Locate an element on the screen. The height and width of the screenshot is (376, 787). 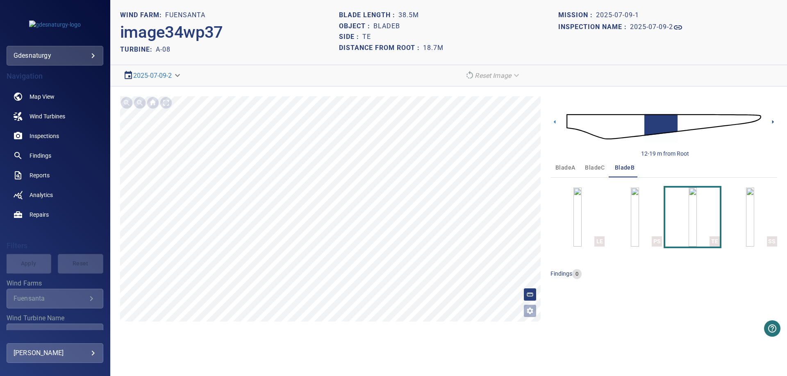
span: 0 is located at coordinates (577, 274).